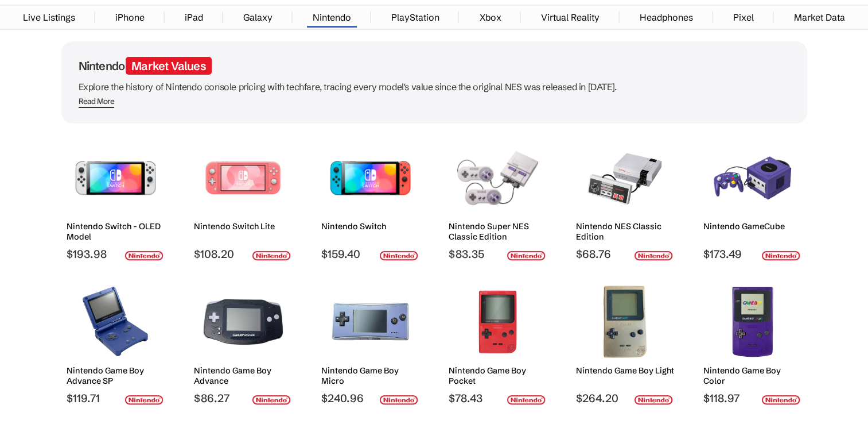  Describe the element at coordinates (116, 341) in the screenshot. I see `a: Nintendo Game Boy Advance SP Nintendo Game Boy Advance SP $119.71 nintendo-logo` at that location.